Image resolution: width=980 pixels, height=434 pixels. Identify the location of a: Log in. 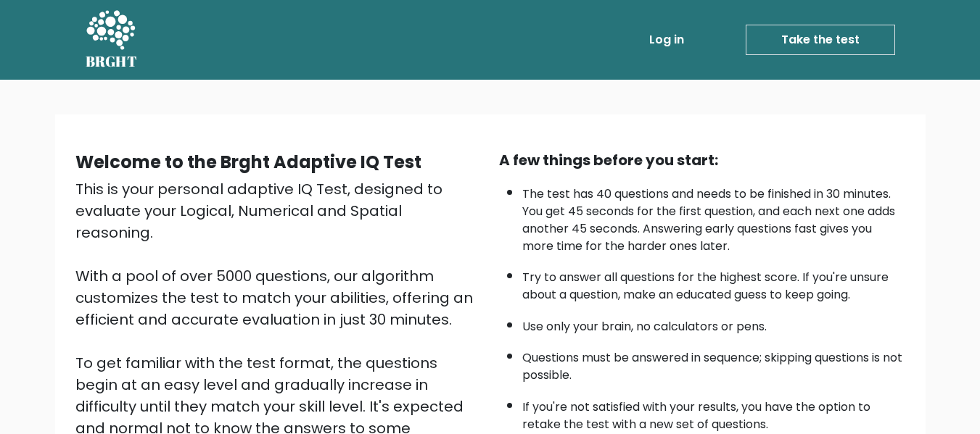
(666, 40).